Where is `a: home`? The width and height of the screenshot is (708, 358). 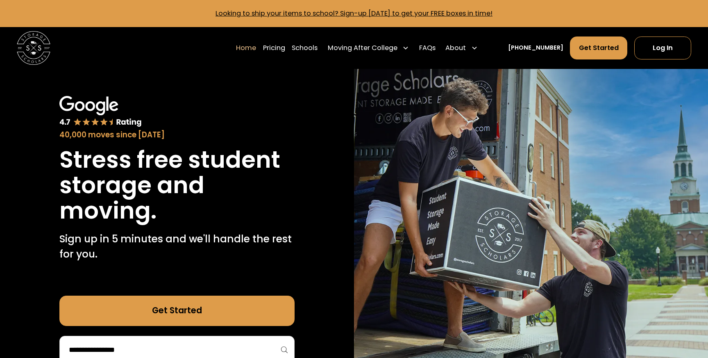
a: home is located at coordinates (34, 48).